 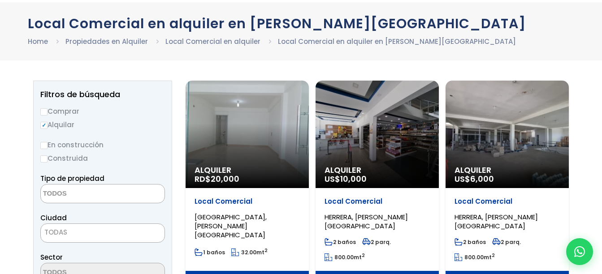 What do you see at coordinates (44, 112) in the screenshot?
I see `input: Comprar` at bounding box center [44, 112].